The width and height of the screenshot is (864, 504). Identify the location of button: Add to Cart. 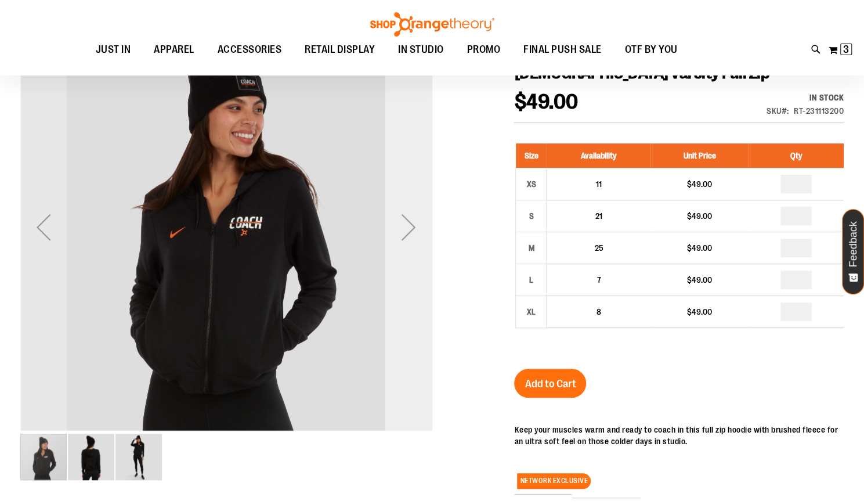
(551, 383).